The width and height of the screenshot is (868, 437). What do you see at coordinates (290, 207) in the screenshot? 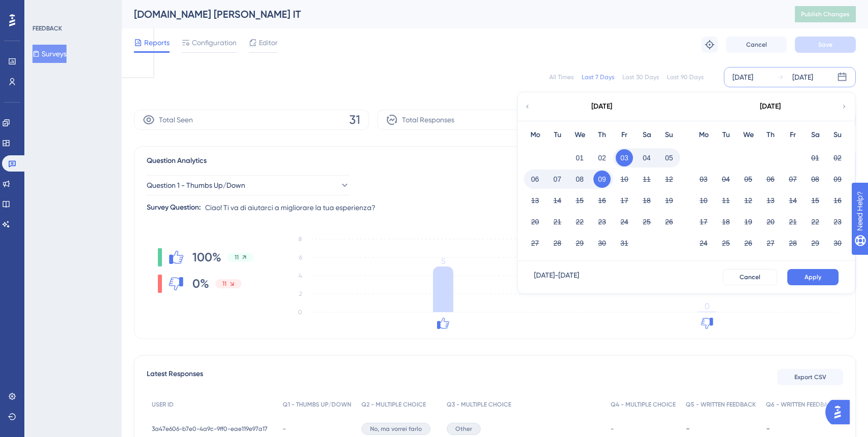
I see `span: Ciao! Ti va di aiutarci a migliorare la tua esperienza?` at bounding box center [290, 207].